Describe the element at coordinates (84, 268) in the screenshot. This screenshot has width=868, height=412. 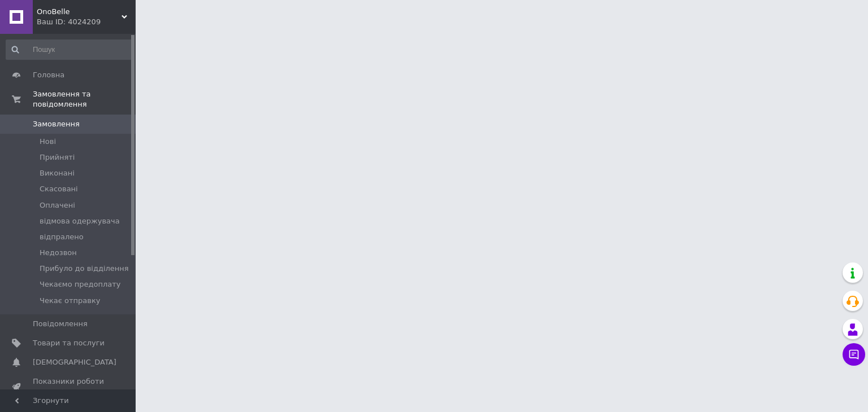
I see `span: Прибуло до відділення` at that location.